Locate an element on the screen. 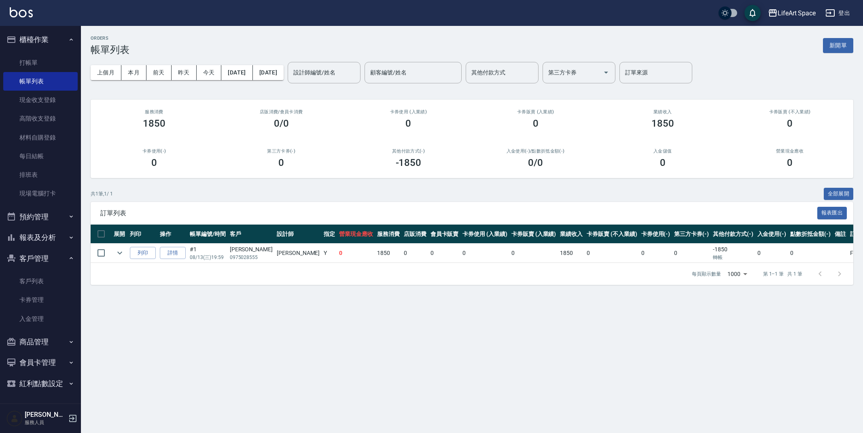 The image size is (863, 433). p: 轉帳 is located at coordinates (733, 257).